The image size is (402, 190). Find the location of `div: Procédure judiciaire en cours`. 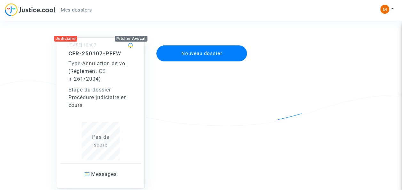

div: Procédure judiciaire en cours is located at coordinates (101, 101).